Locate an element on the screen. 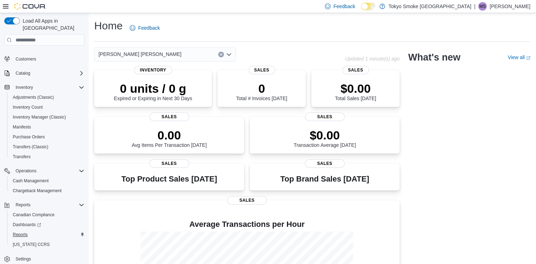  button: Canadian Compliance is located at coordinates (47, 215).